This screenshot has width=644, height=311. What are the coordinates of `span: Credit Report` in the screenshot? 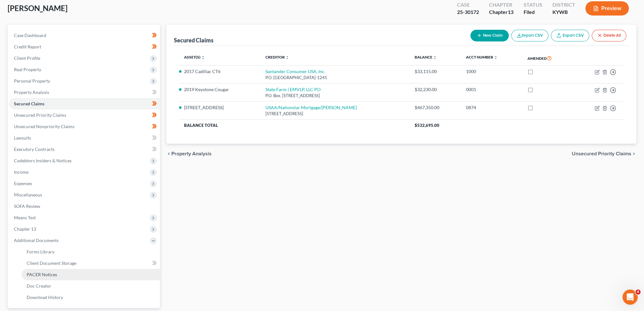 It's located at (28, 47).